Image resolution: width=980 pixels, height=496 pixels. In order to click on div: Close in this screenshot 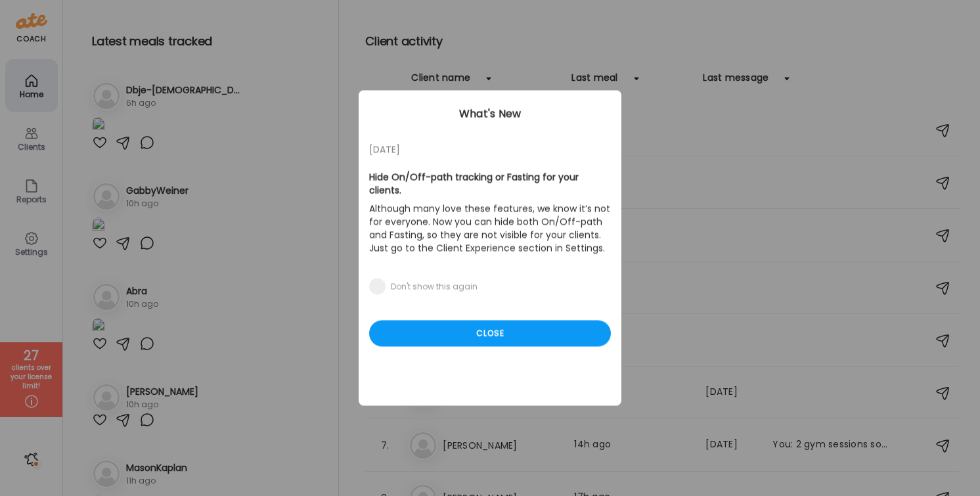, I will do `click(490, 334)`.